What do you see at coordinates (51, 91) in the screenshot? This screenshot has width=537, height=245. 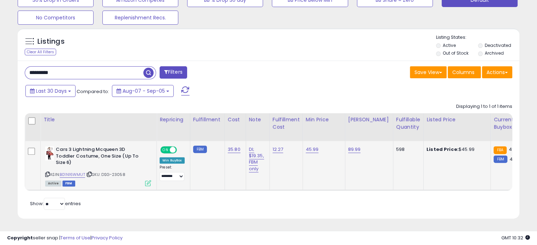 I see `span: Last 30 Days` at bounding box center [51, 91].